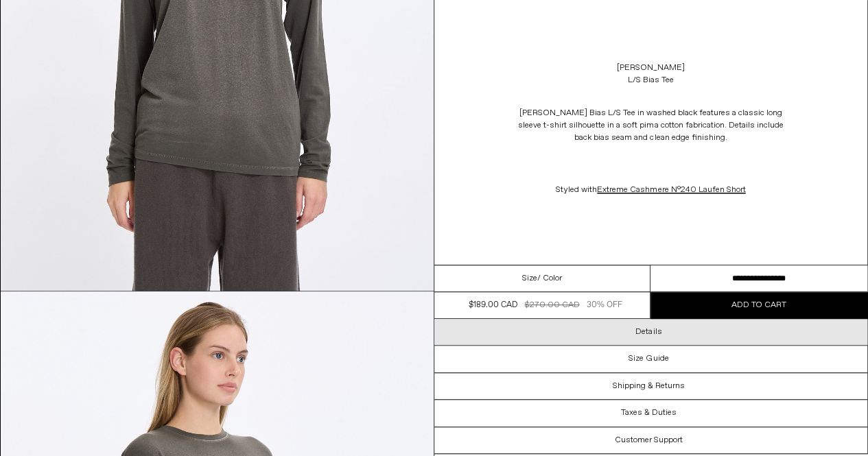  Describe the element at coordinates (493, 305) in the screenshot. I see `div: $189.00 CAD` at that location.